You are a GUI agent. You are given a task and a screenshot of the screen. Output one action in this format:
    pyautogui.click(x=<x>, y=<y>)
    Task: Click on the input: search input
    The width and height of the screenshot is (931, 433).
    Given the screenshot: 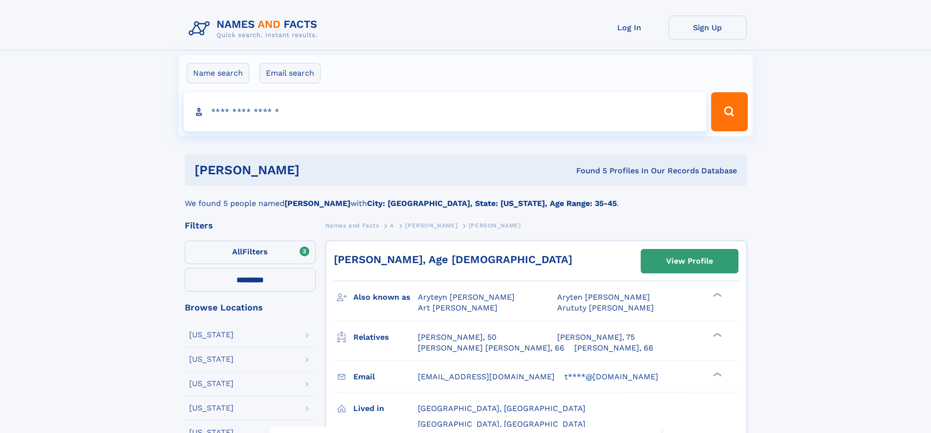 What is the action you would take?
    pyautogui.click(x=445, y=112)
    